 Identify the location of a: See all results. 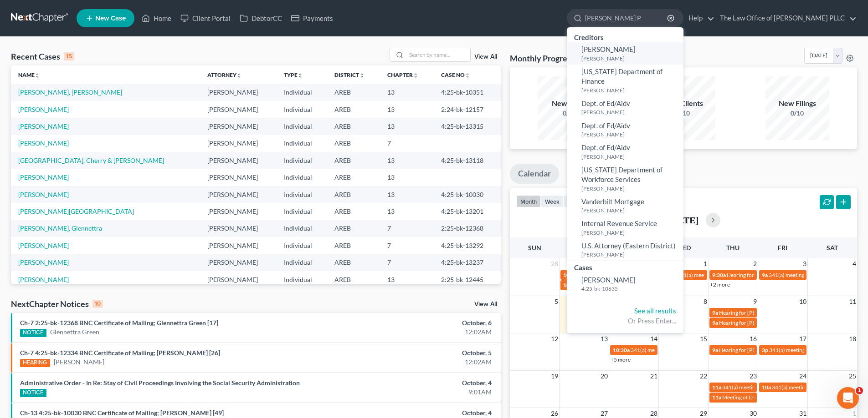
(655, 311).